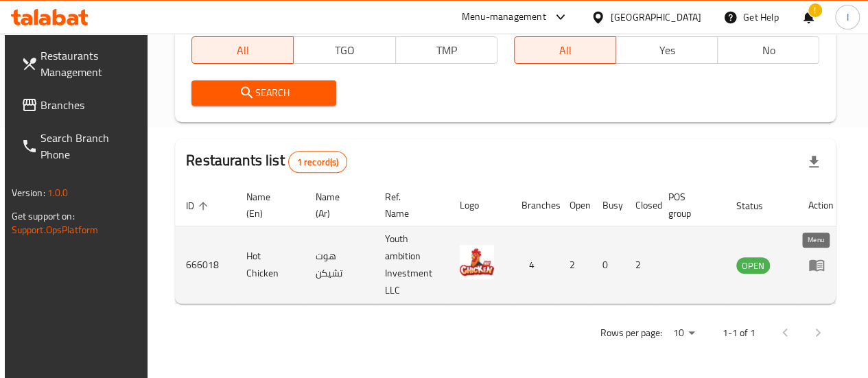  I want to click on span: I, so click(847, 17).